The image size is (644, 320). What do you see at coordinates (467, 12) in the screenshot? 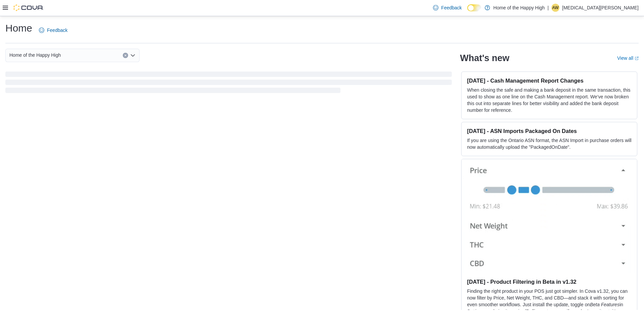
I see `span: Dark Mode` at bounding box center [467, 12].